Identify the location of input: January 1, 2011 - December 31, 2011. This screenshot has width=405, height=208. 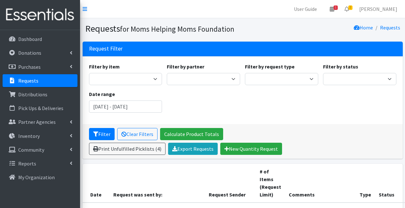
(125, 106).